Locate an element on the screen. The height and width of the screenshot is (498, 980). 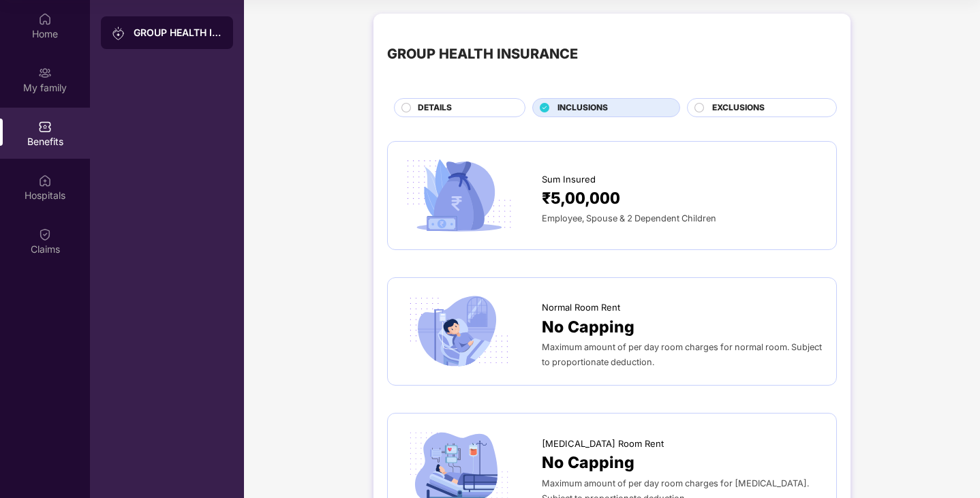
img: svg+xml;base64,PHN2ZyBpZD0iQ2xhaW0iIHhtbG5zPSJodHRwOi8vd3d3LnczLm9yZy8yMDAwL3N2ZyIgd2lkdGg9IjIwIi... is located at coordinates (45, 234).